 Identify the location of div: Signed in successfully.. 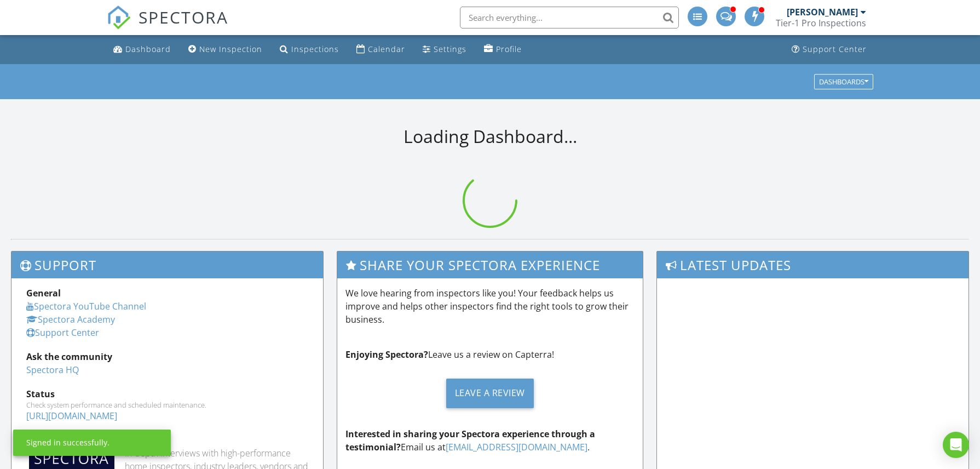
(68, 442).